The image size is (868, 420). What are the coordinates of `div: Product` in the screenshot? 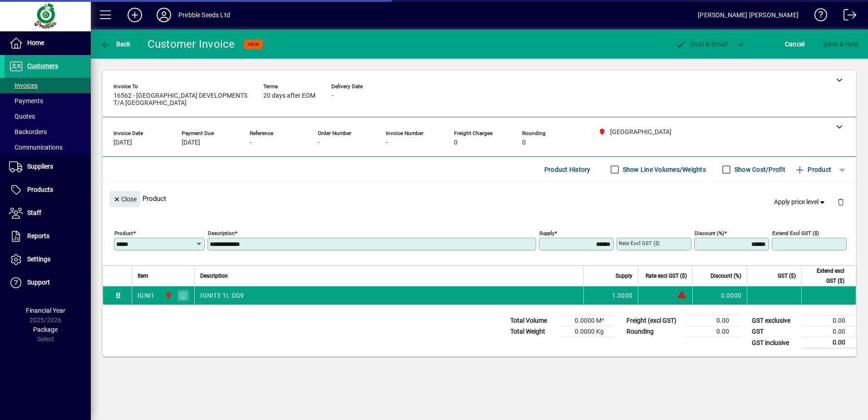 It's located at (479, 198).